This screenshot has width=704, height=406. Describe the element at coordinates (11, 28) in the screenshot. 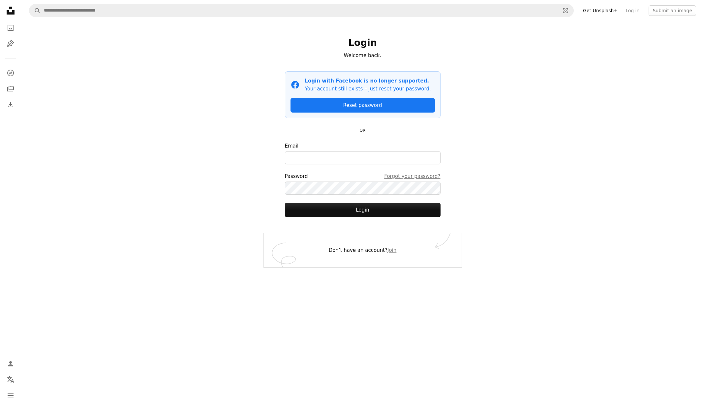

I see `a: Photos` at that location.